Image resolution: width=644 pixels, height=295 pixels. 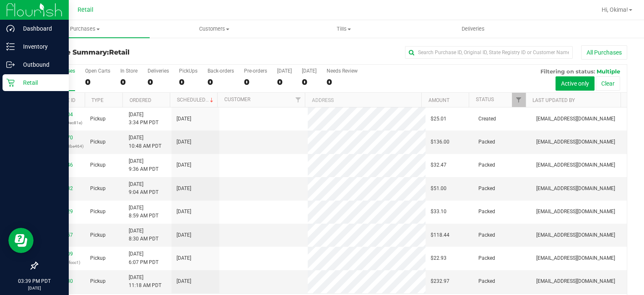 I want to click on a: Customer, so click(x=237, y=100).